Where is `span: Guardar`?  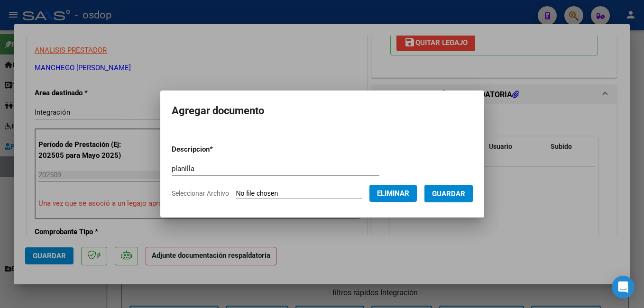
span: Guardar is located at coordinates (449, 194).